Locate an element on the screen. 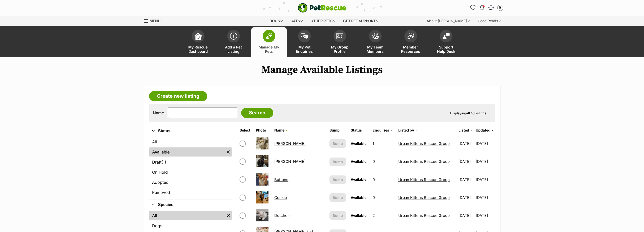 The height and width of the screenshot is (232, 644). img: manage-my-pets-icon-02211641906a0b7f246fdf0571729dbe1e7629f14944591b6c1af311fb30b64b.svg is located at coordinates (269, 36).